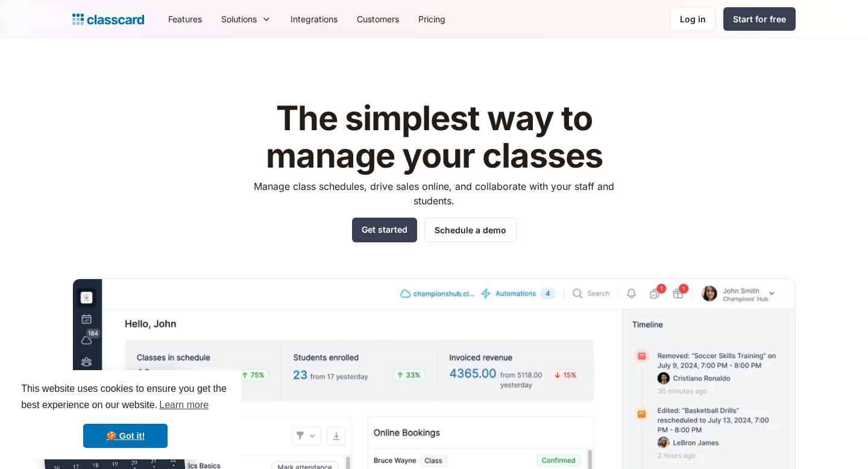  What do you see at coordinates (183, 406) in the screenshot?
I see `a: learn more about cookies` at bounding box center [183, 406].